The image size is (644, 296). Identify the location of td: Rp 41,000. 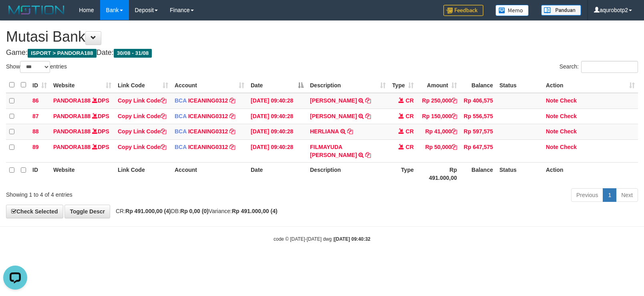
(438, 132).